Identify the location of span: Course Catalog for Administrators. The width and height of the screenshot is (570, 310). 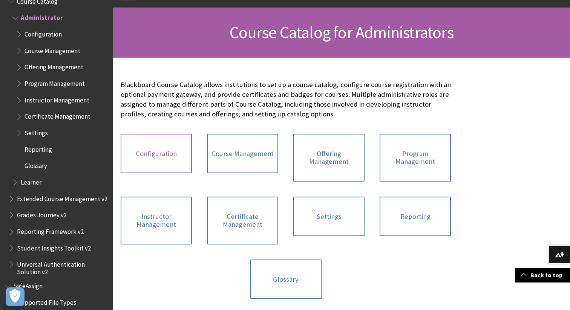
(342, 32).